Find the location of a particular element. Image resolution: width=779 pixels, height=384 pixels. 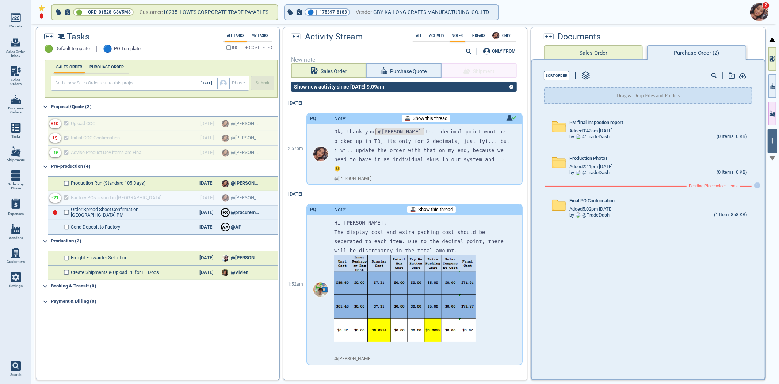

span: Search is located at coordinates (16, 374).